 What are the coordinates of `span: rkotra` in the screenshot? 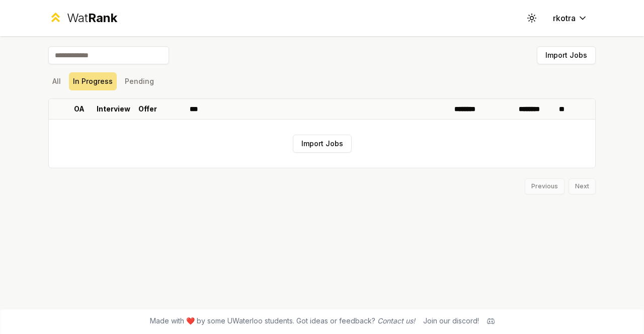 It's located at (564, 18).